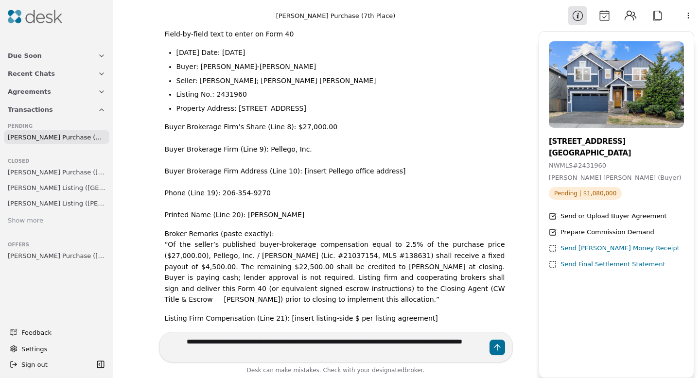 The image size is (700, 378). Describe the element at coordinates (31, 73) in the screenshot. I see `span: Recent Chats` at that location.